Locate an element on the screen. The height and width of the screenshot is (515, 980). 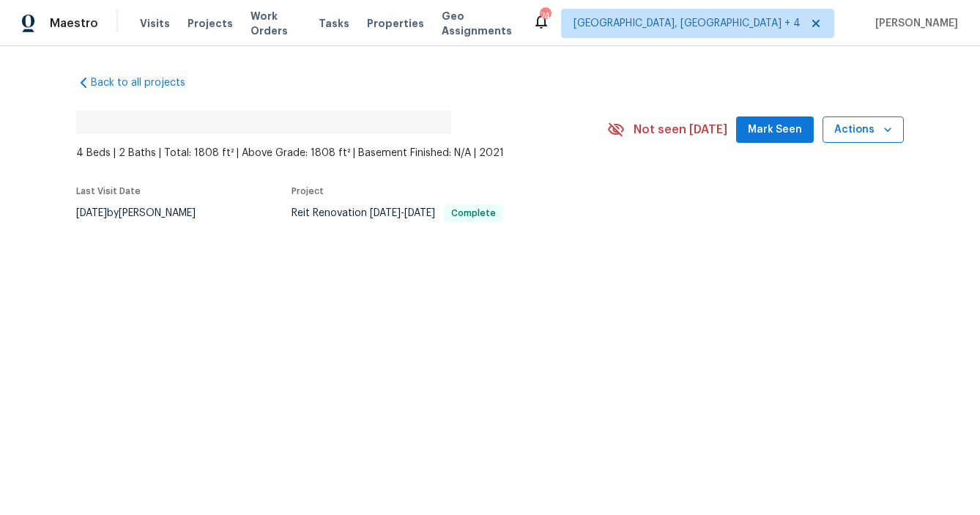
span: Mark Seen is located at coordinates (775, 130).